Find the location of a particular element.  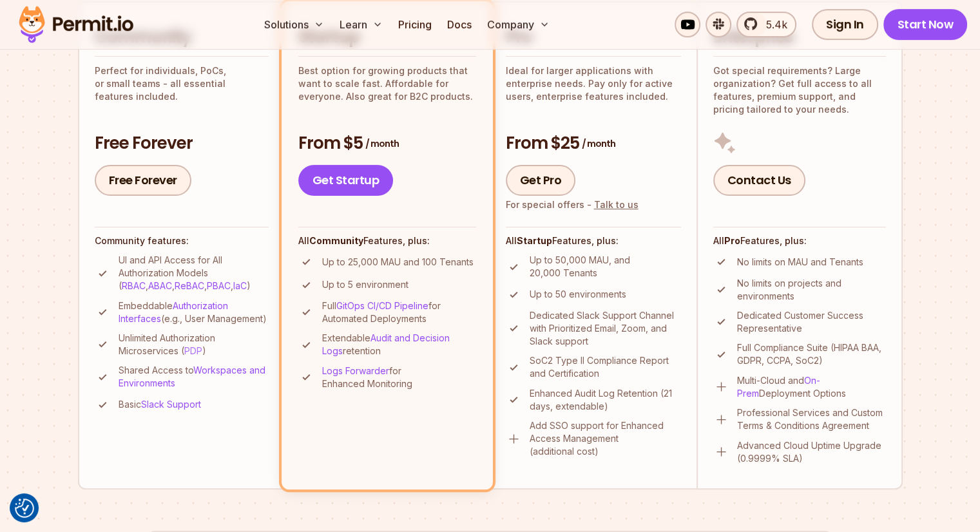

p: No limits on MAU and Tenants is located at coordinates (800, 262).